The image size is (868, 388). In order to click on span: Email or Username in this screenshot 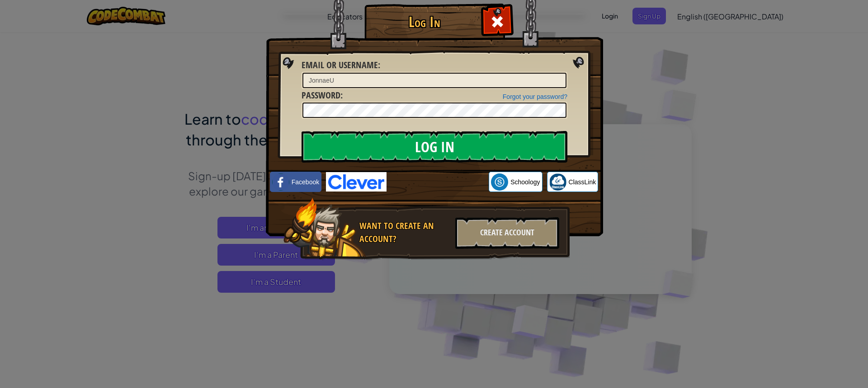, I will do `click(340, 65)`.